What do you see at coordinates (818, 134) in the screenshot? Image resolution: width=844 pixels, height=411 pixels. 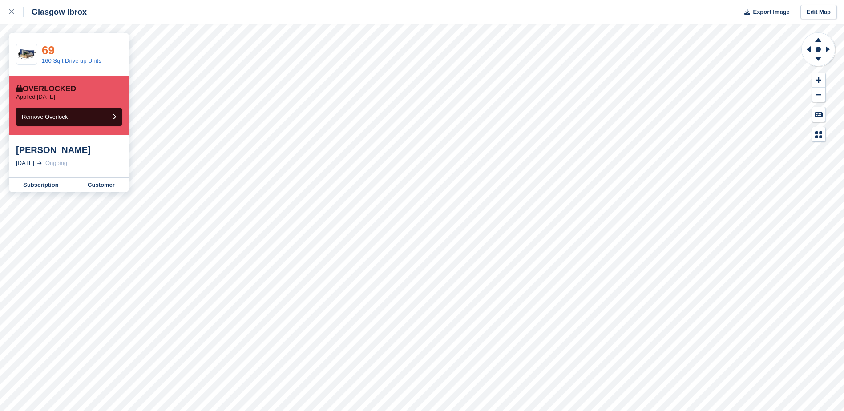 I see `button: Map Legend` at bounding box center [818, 134].